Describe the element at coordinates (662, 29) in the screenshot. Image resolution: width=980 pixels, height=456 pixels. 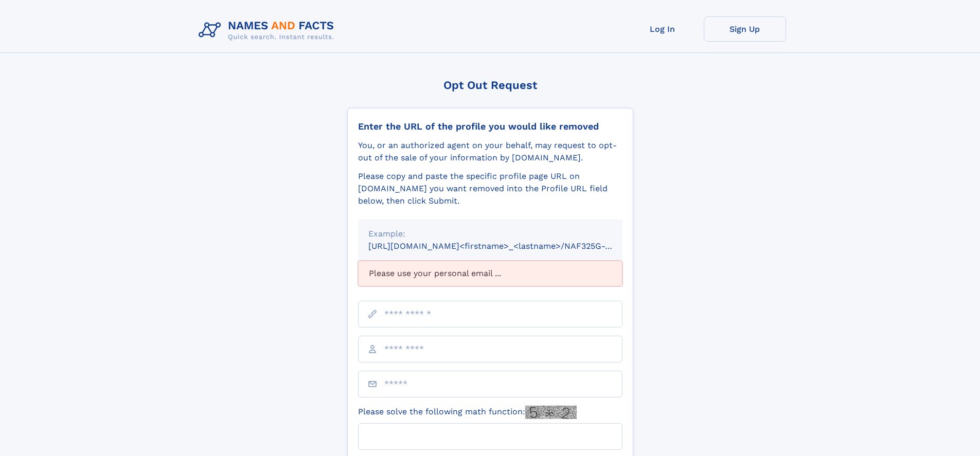
I see `a: Log In` at that location.